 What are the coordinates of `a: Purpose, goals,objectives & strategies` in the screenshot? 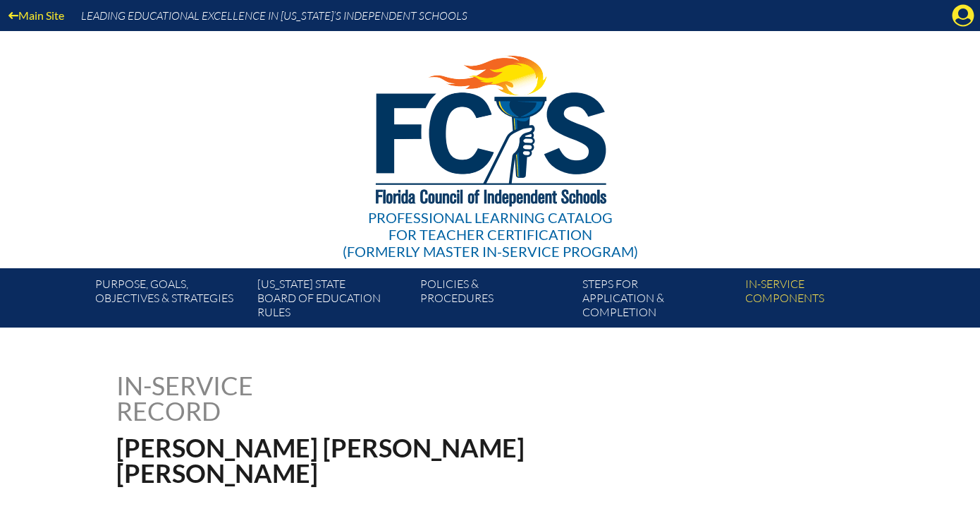 It's located at (171, 300).